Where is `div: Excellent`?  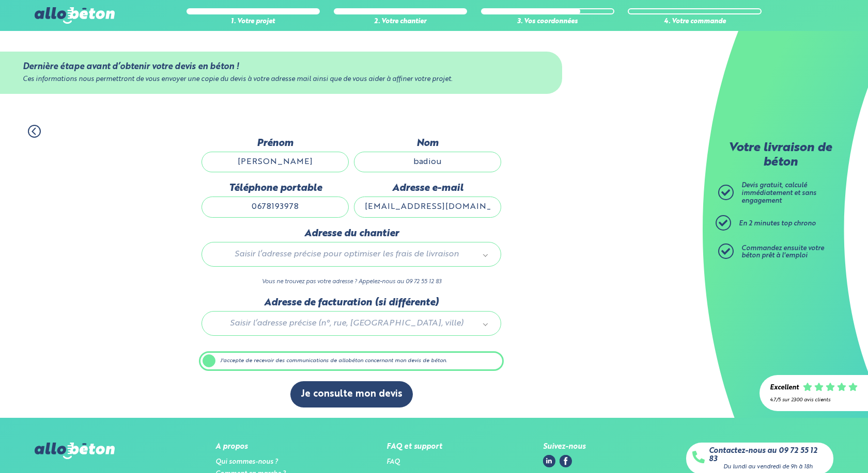
div: Excellent is located at coordinates (784, 388).